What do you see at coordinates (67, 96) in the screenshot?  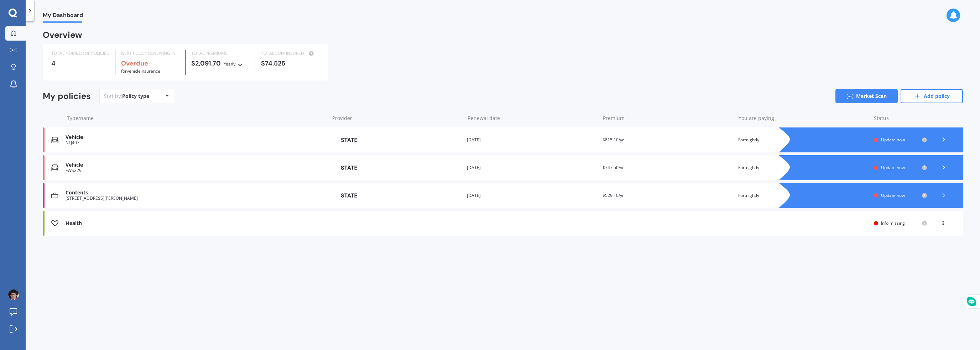 I see `div: My policies` at bounding box center [67, 96].